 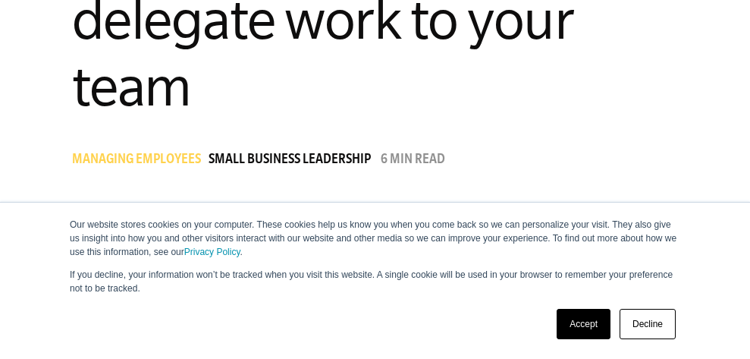 I want to click on a: Accept, so click(x=583, y=324).